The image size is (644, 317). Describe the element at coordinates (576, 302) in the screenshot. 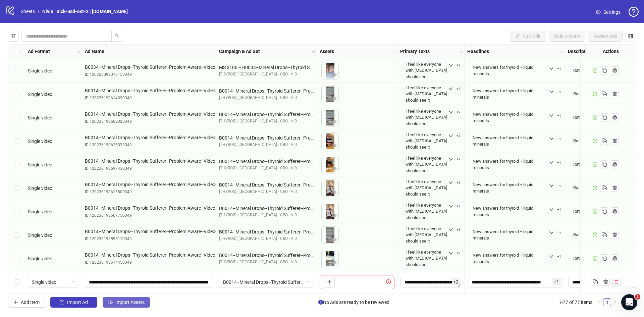

I see `li: 1-77 of 77 items` at that location.